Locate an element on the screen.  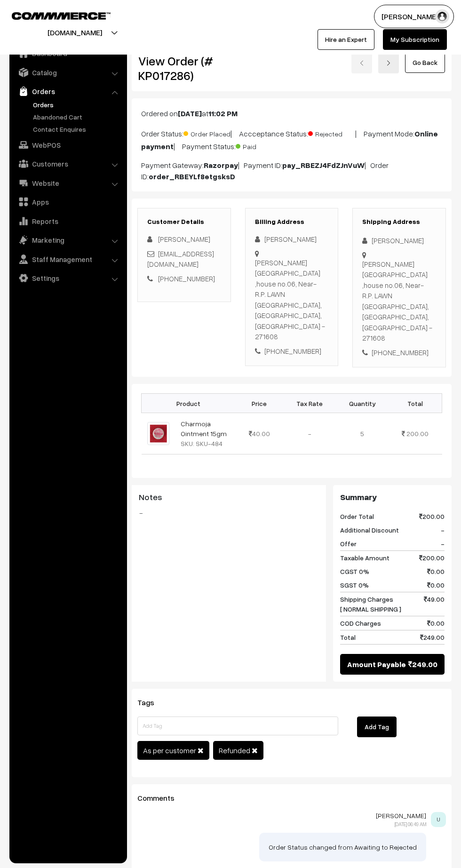
p: Order Status changed from Awaiting to Rejected is located at coordinates (342, 847).